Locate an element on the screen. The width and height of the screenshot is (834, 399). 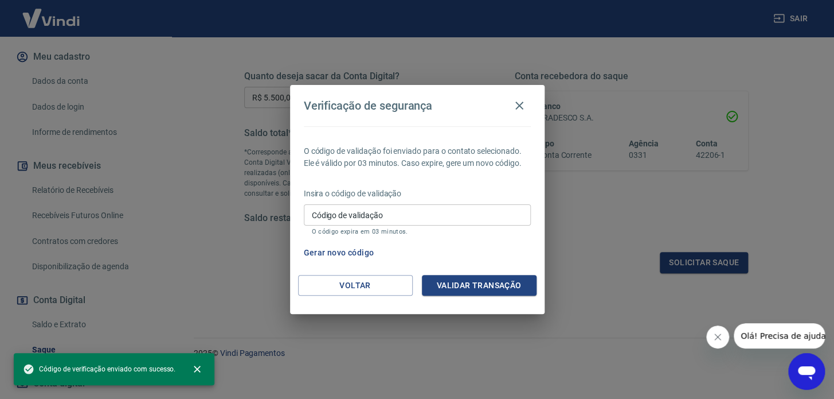
p: O código de validação foi enviado para o contato selecionado. Ele é válido por 03 minutos. Caso e... is located at coordinates (417, 157).